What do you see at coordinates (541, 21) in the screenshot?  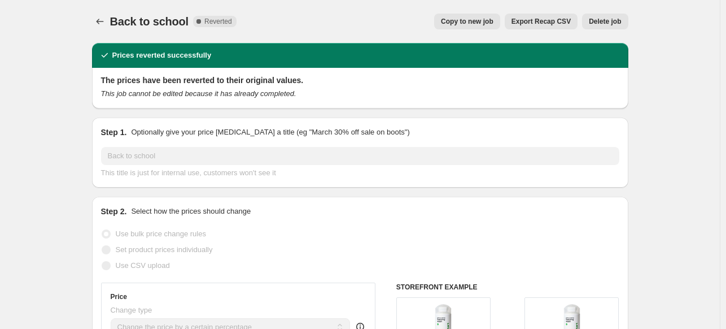 I see `button: Export Recap CSV` at bounding box center [541, 21].